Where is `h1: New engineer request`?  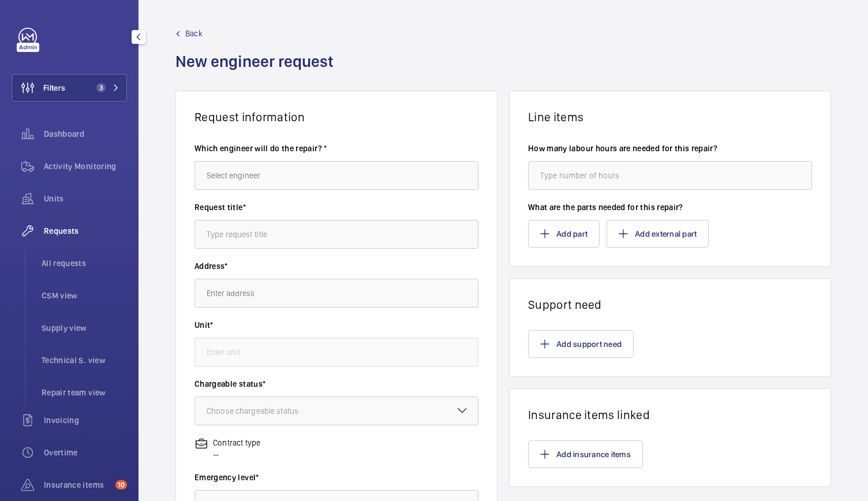
h1: New engineer request is located at coordinates (258, 71).